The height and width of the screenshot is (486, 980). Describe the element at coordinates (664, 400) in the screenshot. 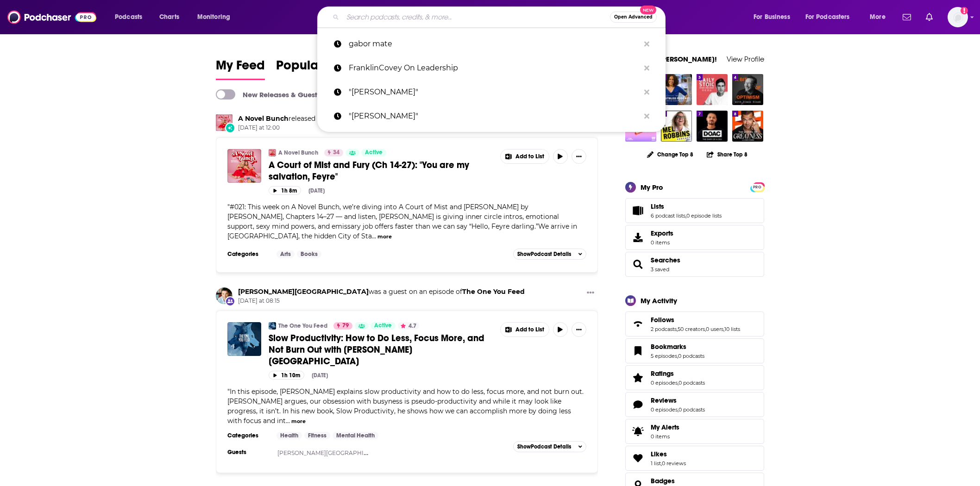

I see `span: Reviews` at that location.